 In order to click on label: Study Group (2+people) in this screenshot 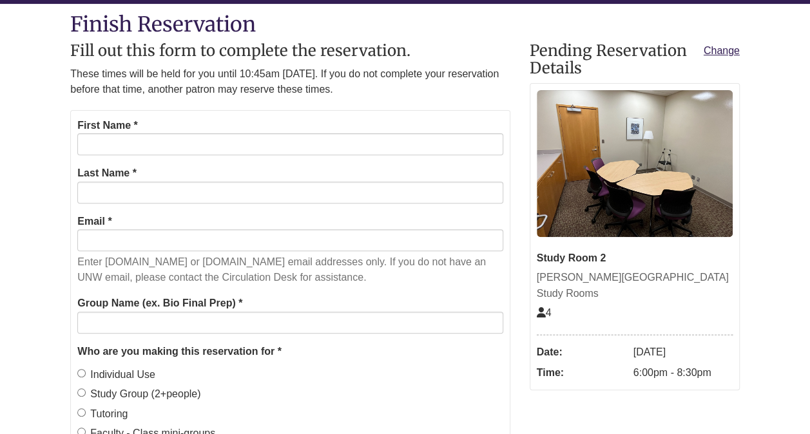, I will do `click(138, 394)`.